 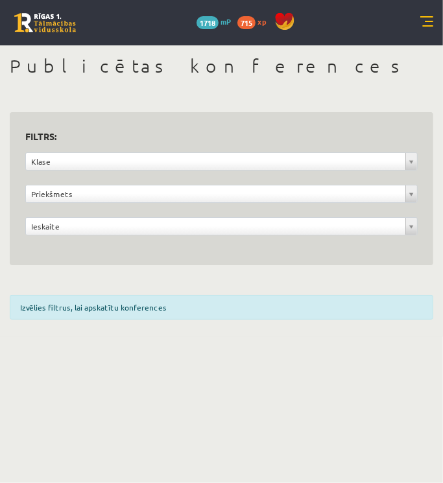 What do you see at coordinates (226, 21) in the screenshot?
I see `span: mP` at bounding box center [226, 21].